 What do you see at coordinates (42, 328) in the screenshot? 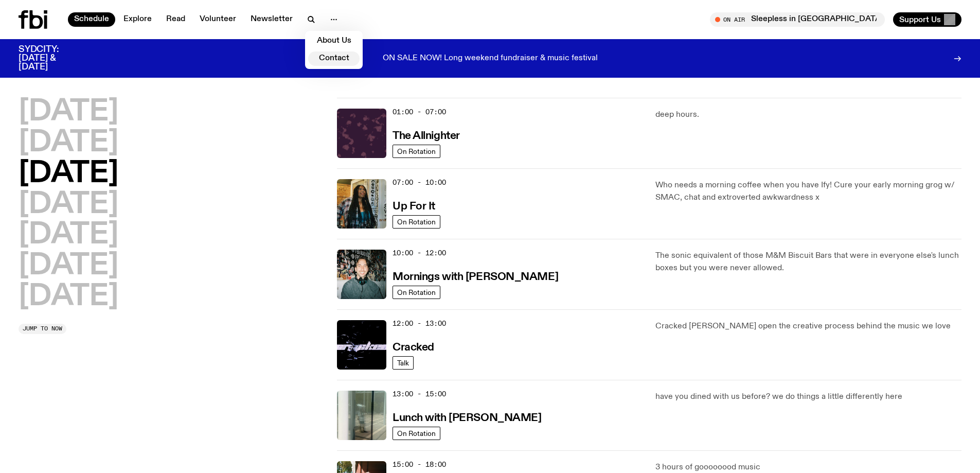
I see `span: Jump to now` at bounding box center [42, 328].